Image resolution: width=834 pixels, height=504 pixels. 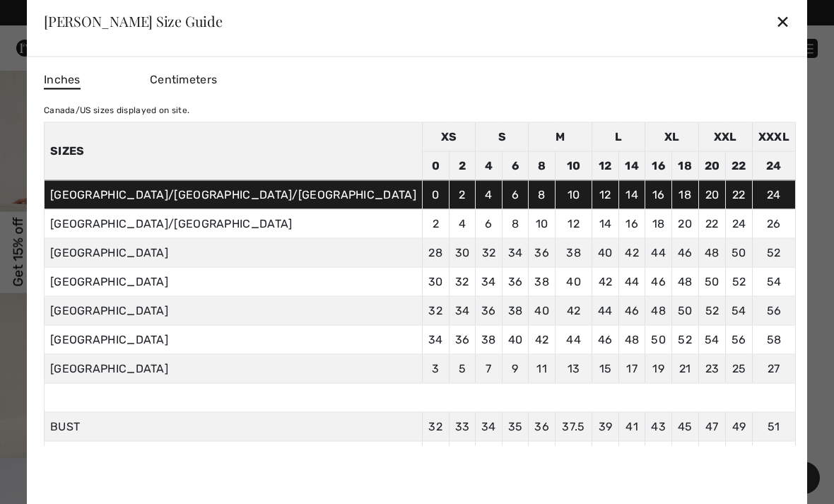 What do you see at coordinates (560, 136) in the screenshot?
I see `td: M` at bounding box center [560, 136].